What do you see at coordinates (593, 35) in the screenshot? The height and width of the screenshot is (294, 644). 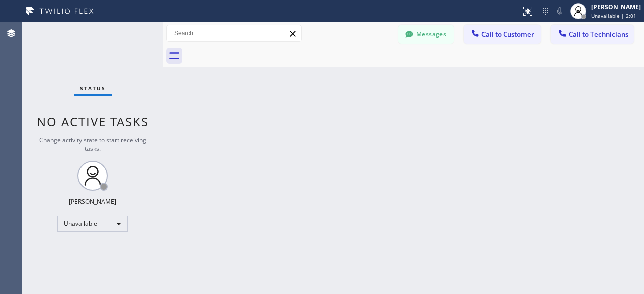 I see `button: Call to Technicians` at bounding box center [593, 35].